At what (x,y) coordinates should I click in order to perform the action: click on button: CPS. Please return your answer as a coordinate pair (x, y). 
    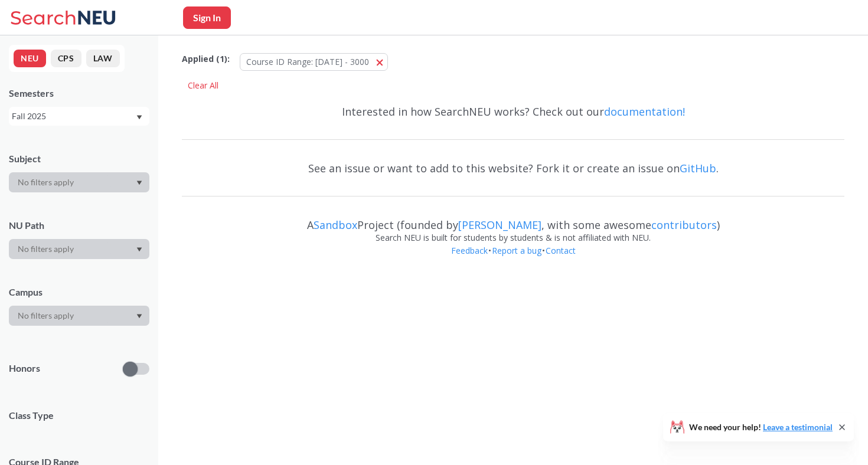
    Looking at the image, I should click on (66, 59).